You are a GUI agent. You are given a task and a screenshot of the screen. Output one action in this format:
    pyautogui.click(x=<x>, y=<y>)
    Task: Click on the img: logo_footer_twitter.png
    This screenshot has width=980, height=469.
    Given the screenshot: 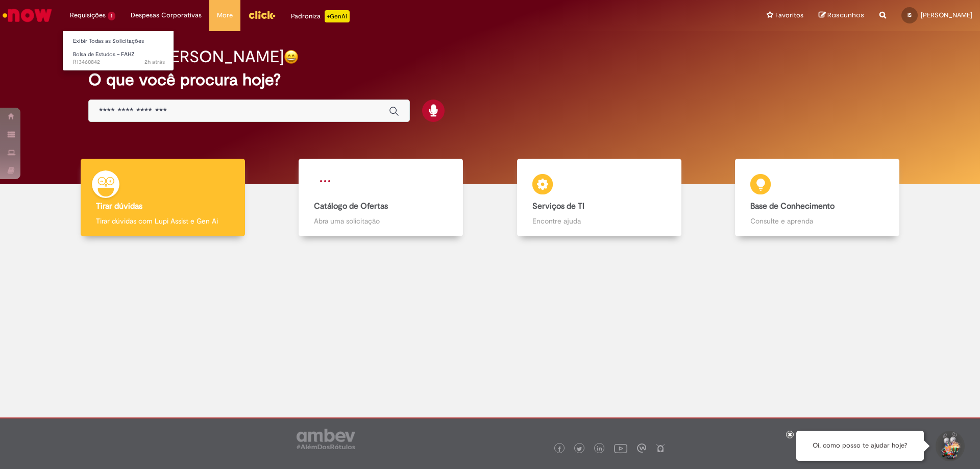 What is the action you would take?
    pyautogui.click(x=579, y=449)
    